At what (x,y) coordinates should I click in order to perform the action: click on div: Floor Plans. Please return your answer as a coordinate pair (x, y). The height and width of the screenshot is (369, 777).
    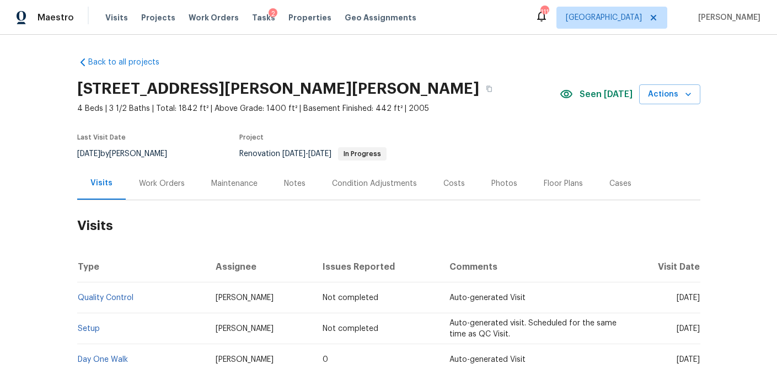
    Looking at the image, I should click on (563, 184).